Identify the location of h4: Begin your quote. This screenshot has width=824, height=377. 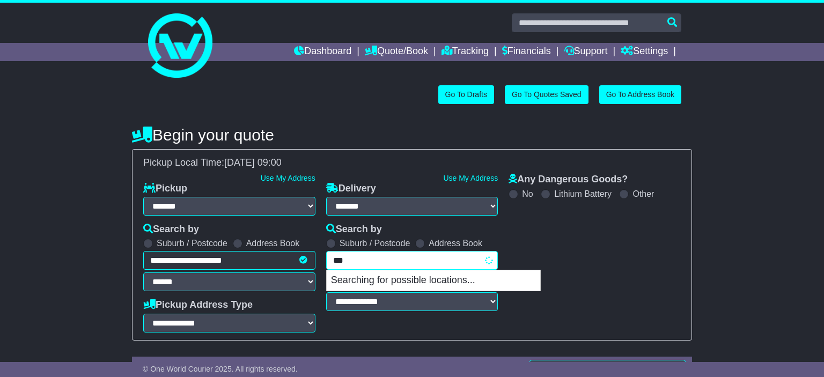
(412, 135).